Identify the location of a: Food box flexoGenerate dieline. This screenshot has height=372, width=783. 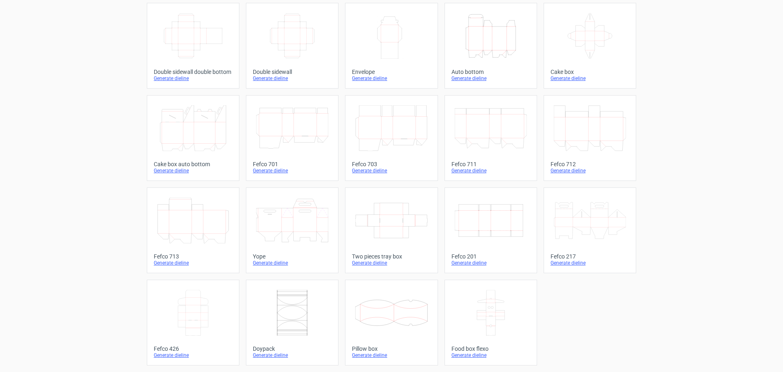
(491, 322).